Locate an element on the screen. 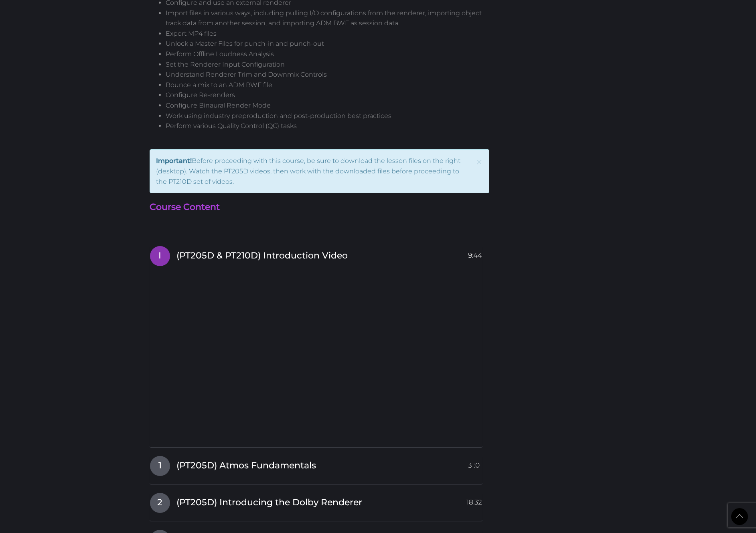 The height and width of the screenshot is (533, 756). li: Set the Renderer Input Configuration is located at coordinates (328, 65).